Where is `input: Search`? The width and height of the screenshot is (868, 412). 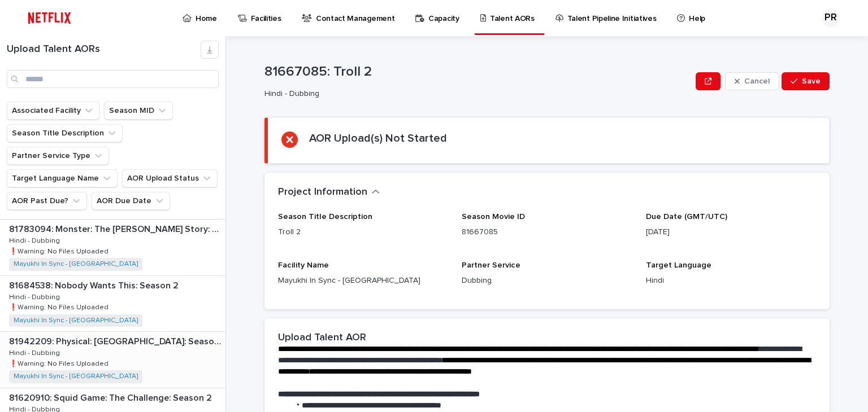 input: Search is located at coordinates (112, 79).